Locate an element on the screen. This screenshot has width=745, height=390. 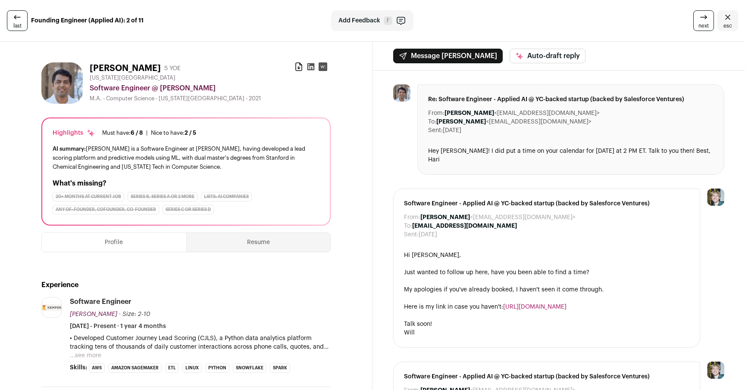
span: AI summary: is located at coordinates (69, 149).